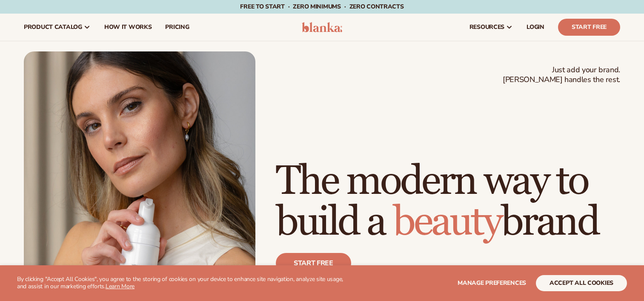 The image size is (644, 301). I want to click on a: Start free, so click(313, 263).